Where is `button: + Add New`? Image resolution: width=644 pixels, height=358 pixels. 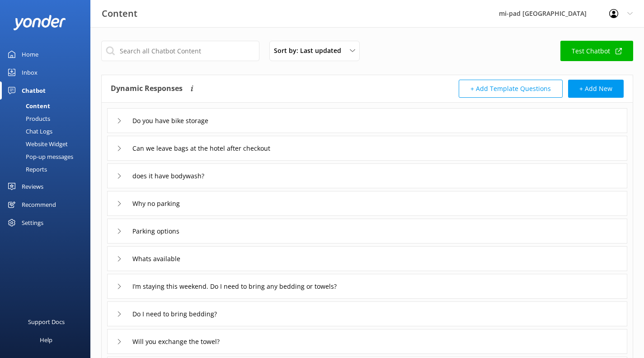
button: + Add New is located at coordinates (596, 88).